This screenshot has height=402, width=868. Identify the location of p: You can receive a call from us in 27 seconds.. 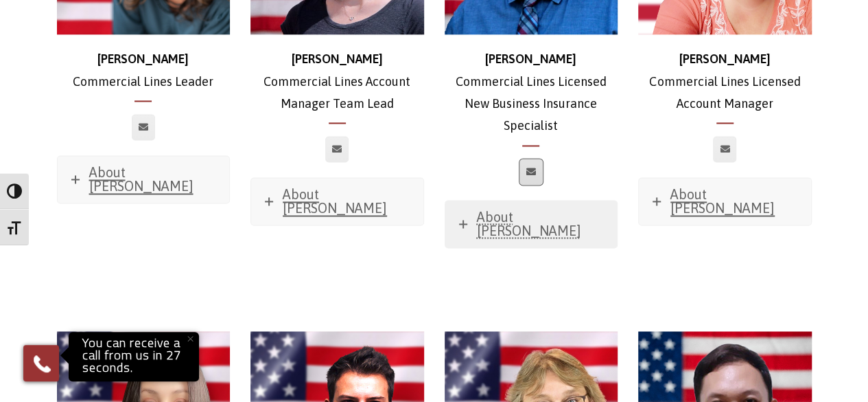
(134, 356).